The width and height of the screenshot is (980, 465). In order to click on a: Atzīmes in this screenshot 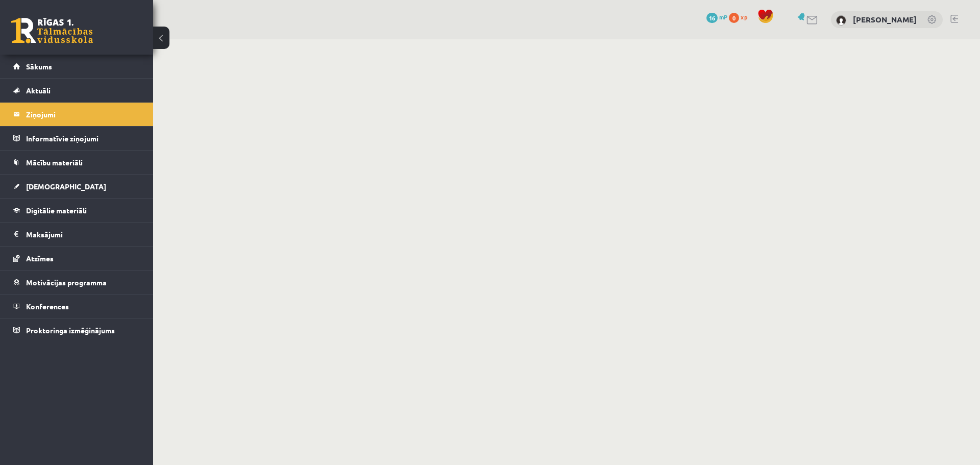, I will do `click(77, 258)`.